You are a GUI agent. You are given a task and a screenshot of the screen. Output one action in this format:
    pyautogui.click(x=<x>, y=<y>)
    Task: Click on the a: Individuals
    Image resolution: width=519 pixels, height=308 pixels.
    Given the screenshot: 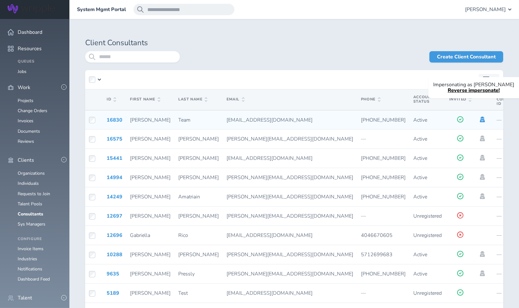 What is the action you would take?
    pyautogui.click(x=28, y=183)
    